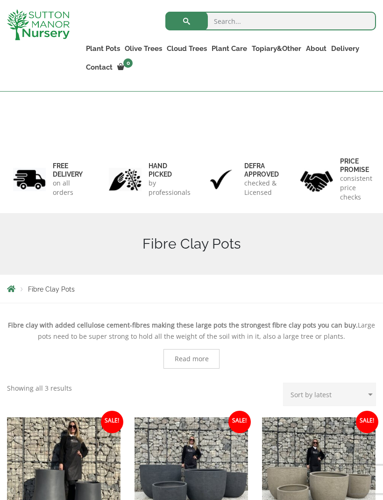 The height and width of the screenshot is (500, 383). What do you see at coordinates (144, 49) in the screenshot?
I see `a: Olive Trees` at bounding box center [144, 49].